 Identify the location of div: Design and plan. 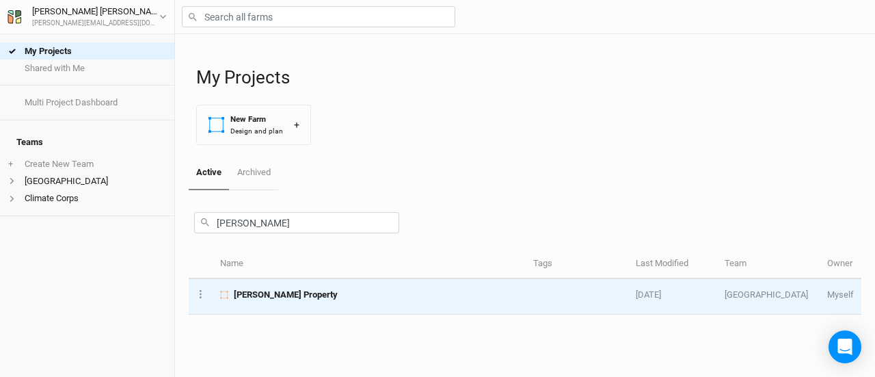
(256, 131).